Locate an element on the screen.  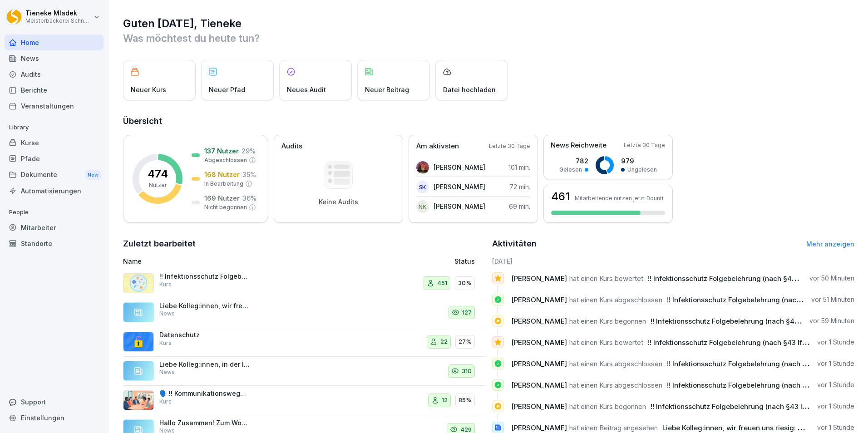
a: Automatisierungen is located at coordinates (54, 191).